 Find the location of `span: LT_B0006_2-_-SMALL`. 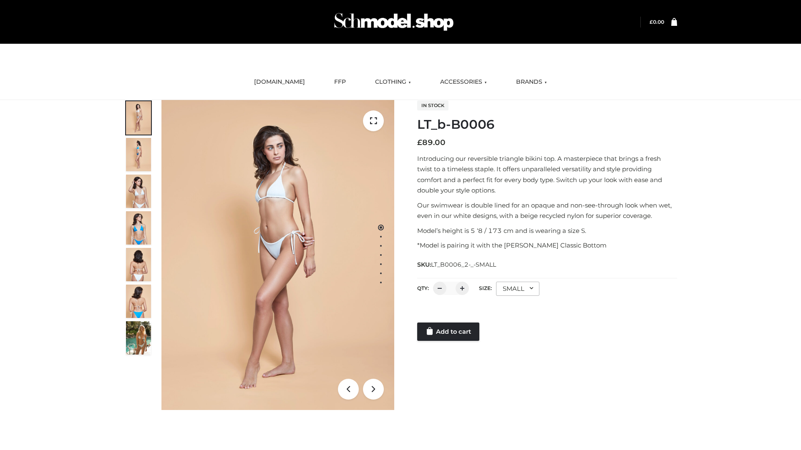

span: LT_B0006_2-_-SMALL is located at coordinates (463, 265).